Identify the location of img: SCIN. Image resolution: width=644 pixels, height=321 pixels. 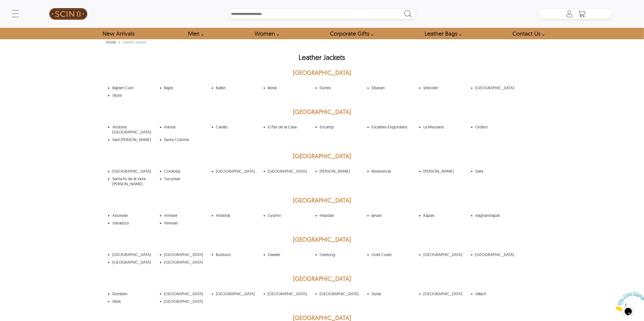
(68, 14).